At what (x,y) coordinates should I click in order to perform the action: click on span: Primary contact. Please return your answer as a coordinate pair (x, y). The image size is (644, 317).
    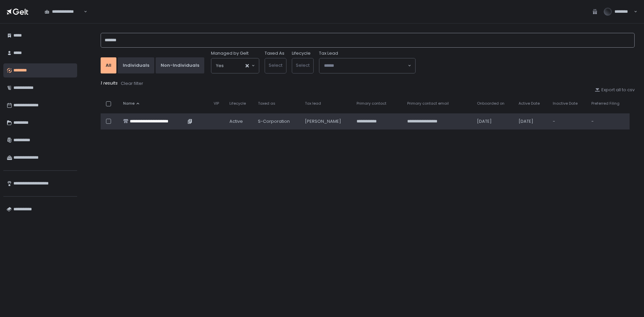
    Looking at the image, I should click on (371, 103).